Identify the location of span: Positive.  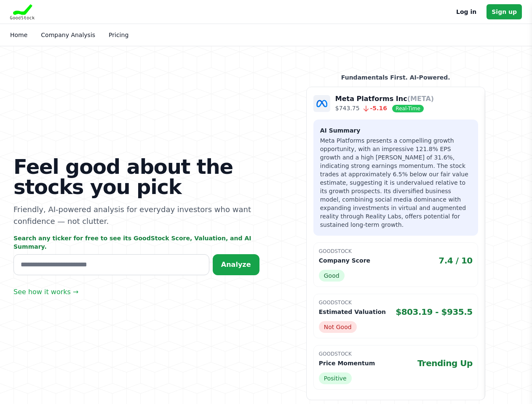
(335, 378).